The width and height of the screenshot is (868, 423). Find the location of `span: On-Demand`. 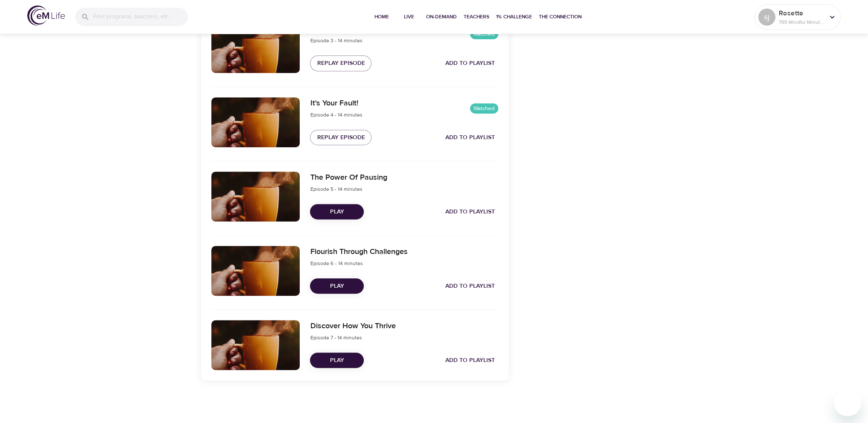

span: On-Demand is located at coordinates (442, 17).